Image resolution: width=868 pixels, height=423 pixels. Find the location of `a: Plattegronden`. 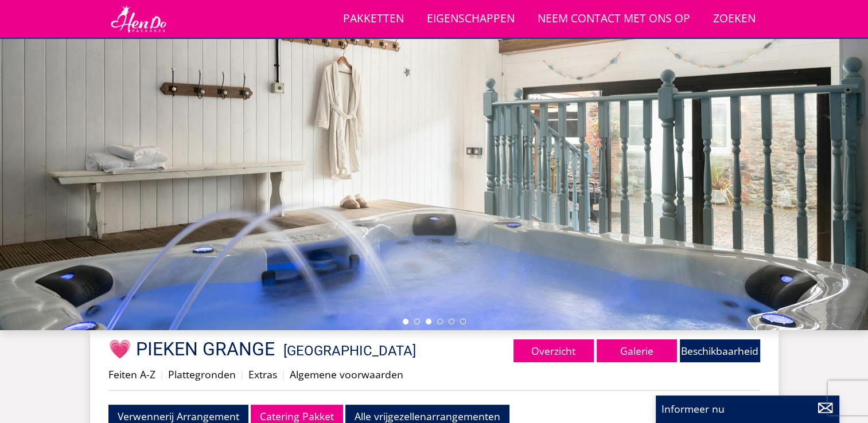

a: Plattegronden is located at coordinates (202, 374).